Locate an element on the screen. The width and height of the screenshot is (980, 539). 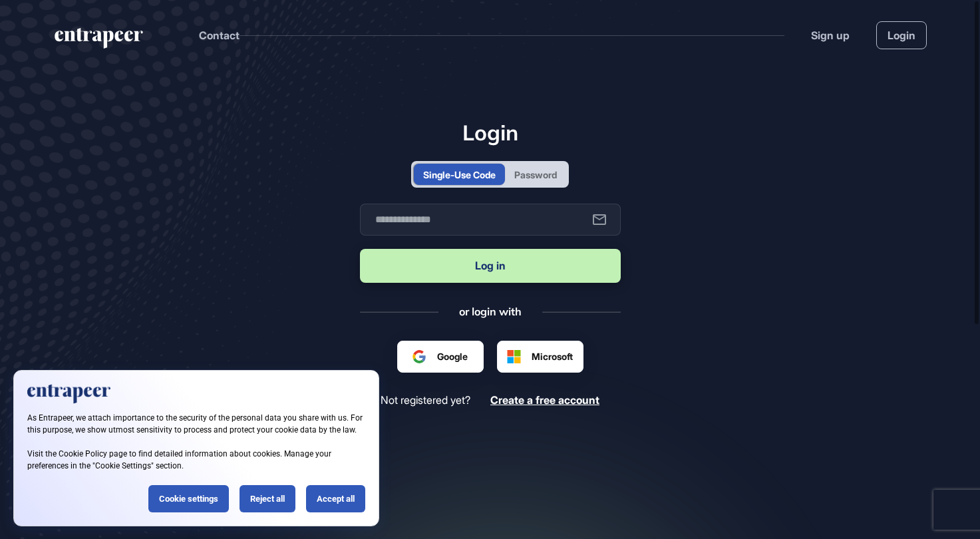
button: Contact is located at coordinates (219, 35).